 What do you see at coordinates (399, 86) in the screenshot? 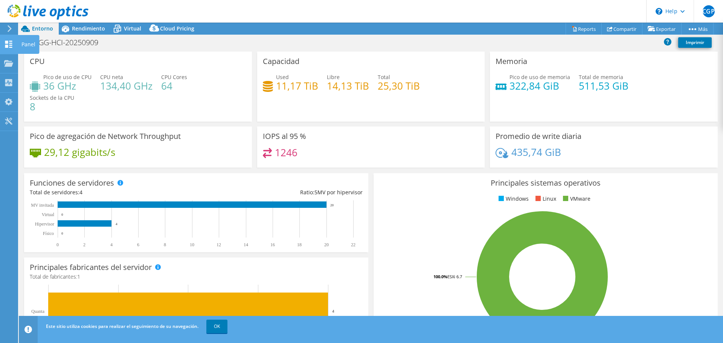
I see `h4: 25,30 TiB` at bounding box center [399, 86].